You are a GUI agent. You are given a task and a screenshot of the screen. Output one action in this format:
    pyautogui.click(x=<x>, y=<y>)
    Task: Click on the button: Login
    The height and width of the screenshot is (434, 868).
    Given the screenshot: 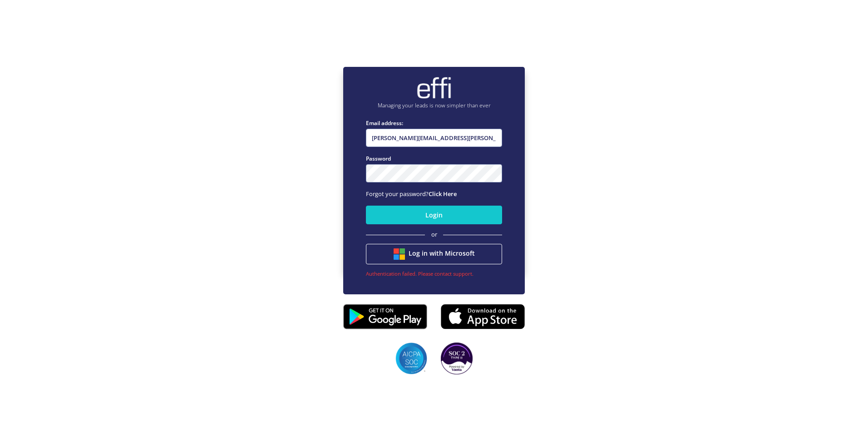 What is the action you would take?
    pyautogui.click(x=434, y=215)
    